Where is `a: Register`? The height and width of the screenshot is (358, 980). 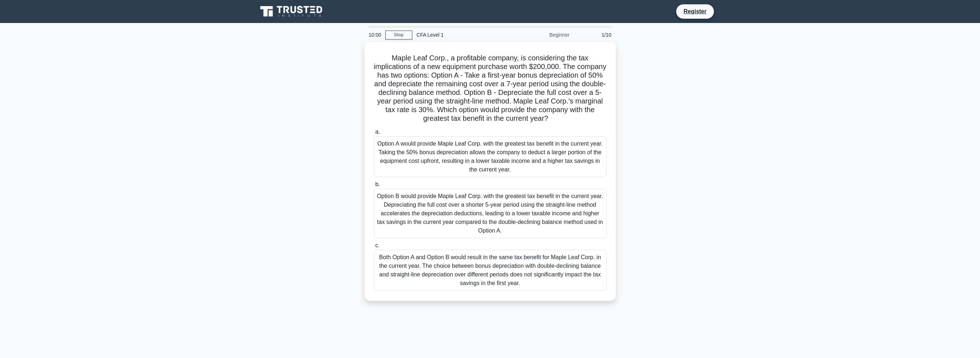
a: Register is located at coordinates (696, 11).